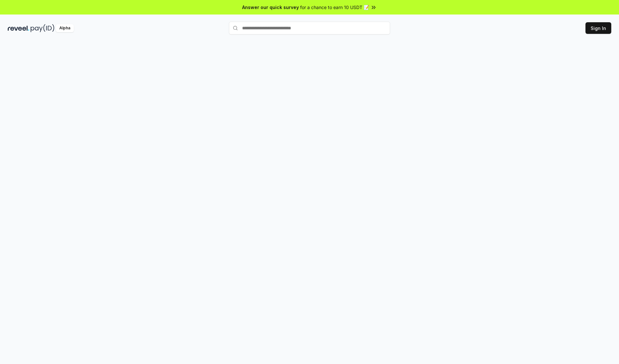 The height and width of the screenshot is (364, 619). Describe the element at coordinates (335, 7) in the screenshot. I see `span: for a chance to earn 10 USDT 📝` at that location.